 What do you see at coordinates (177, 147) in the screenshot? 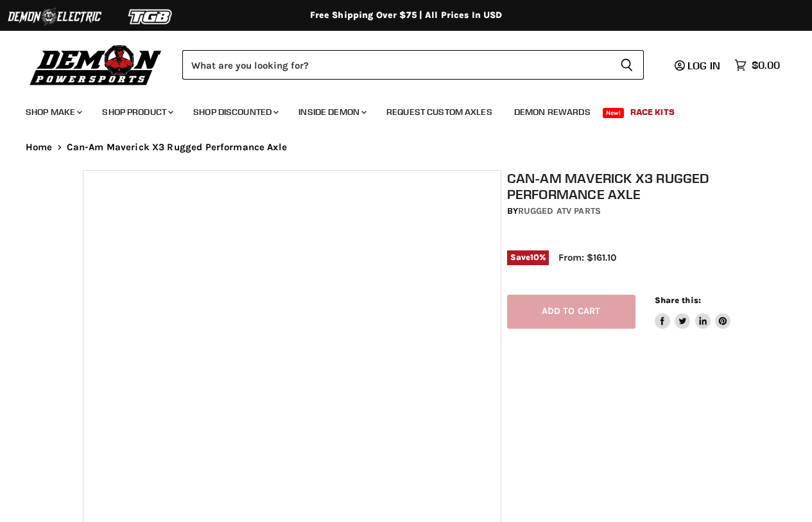
I see `span: Can-Am Maverick X3 Rugged Performance Axle` at bounding box center [177, 147].